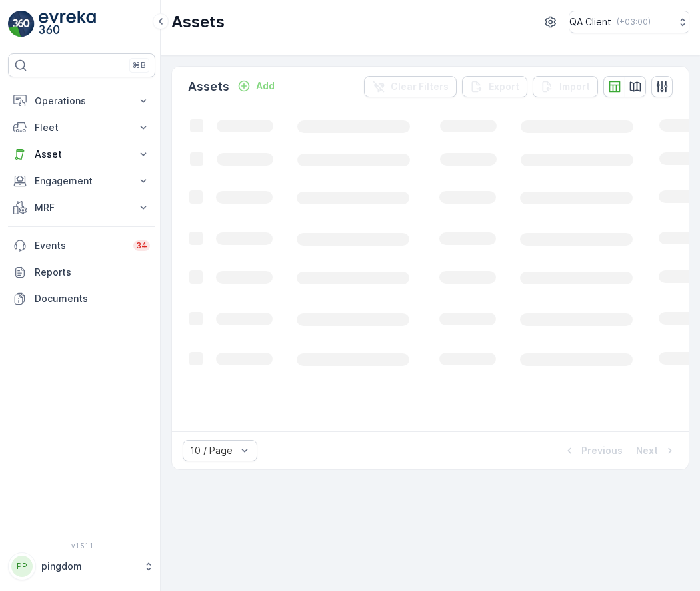 This screenshot has width=700, height=591. What do you see at coordinates (81, 246) in the screenshot?
I see `a: Events34` at bounding box center [81, 246].